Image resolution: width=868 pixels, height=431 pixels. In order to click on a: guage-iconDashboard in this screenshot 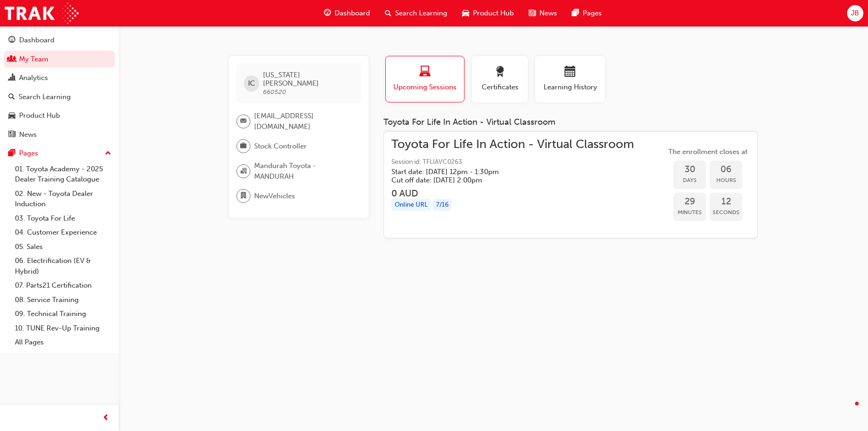, I will do `click(346, 13)`.